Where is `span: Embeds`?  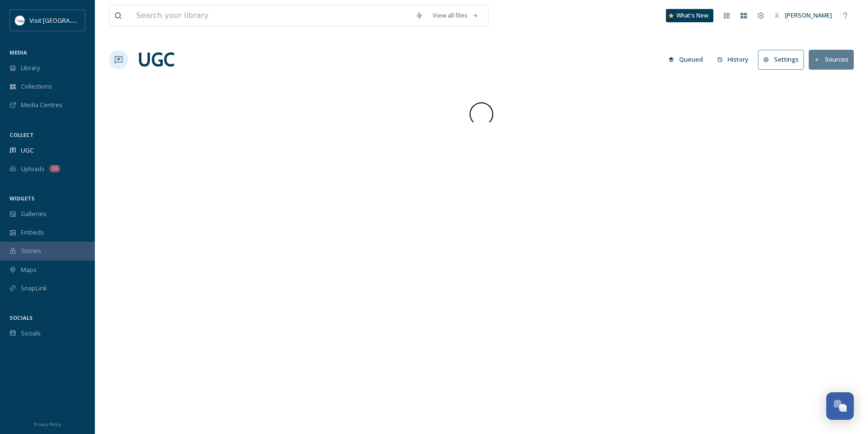
span: Embeds is located at coordinates (32, 232).